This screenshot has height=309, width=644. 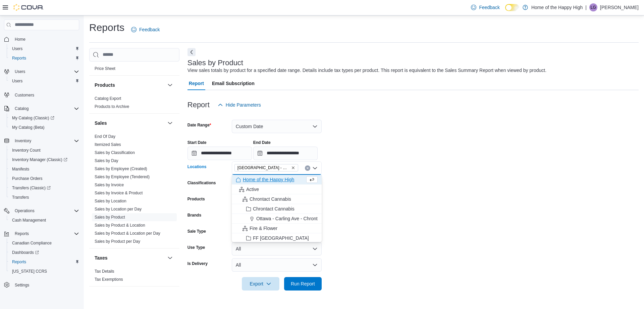 I want to click on span: Run Report, so click(x=303, y=283).